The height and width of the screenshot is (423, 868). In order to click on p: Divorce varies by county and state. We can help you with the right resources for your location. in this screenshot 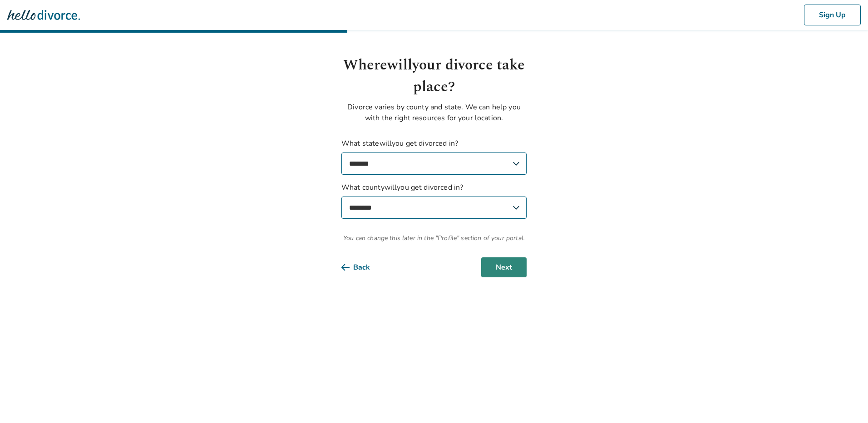, I will do `click(434, 113)`.